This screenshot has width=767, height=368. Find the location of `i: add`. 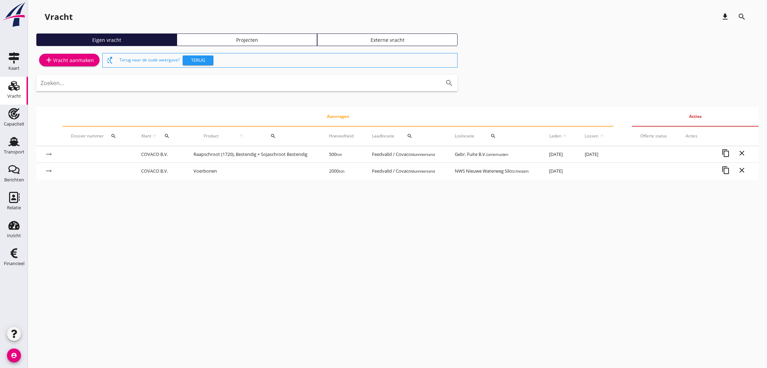

i: add is located at coordinates (49, 60).